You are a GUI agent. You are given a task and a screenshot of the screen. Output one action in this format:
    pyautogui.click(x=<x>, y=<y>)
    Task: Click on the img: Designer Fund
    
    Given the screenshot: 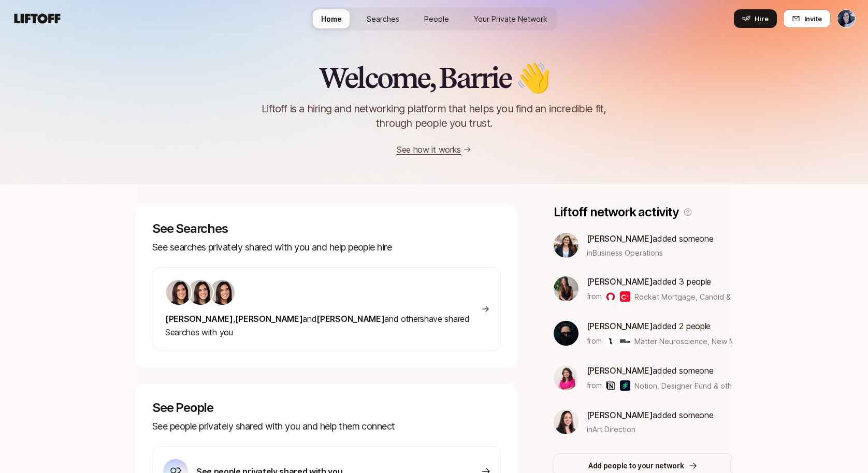 What is the action you would take?
    pyautogui.click(x=624, y=386)
    